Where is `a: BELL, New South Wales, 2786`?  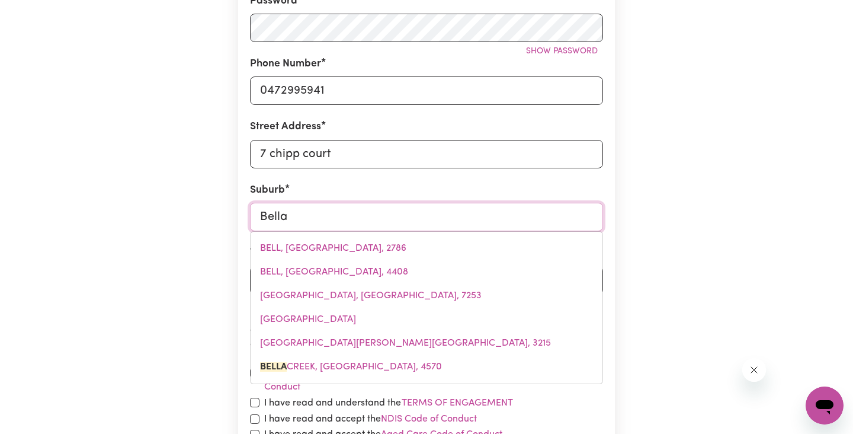 a: BELL, New South Wales, 2786 is located at coordinates (427, 248).